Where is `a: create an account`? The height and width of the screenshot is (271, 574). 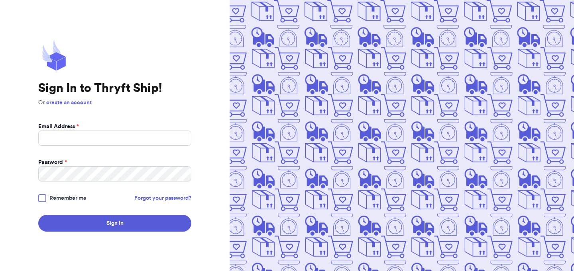 a: create an account is located at coordinates (69, 103).